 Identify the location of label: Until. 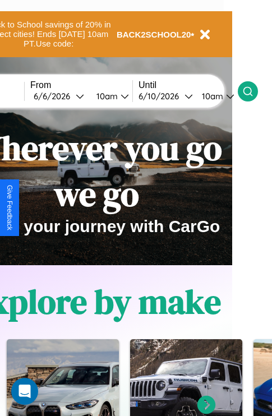
(188, 85).